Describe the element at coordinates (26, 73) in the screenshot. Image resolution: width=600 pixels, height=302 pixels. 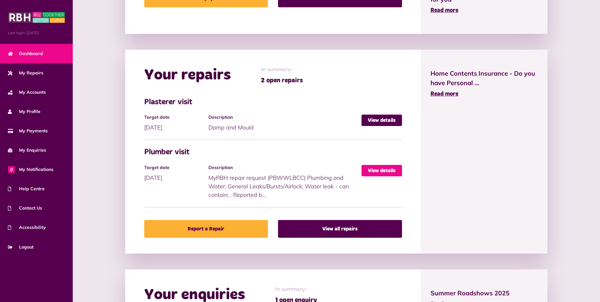
I see `span: My Repairs` at that location.